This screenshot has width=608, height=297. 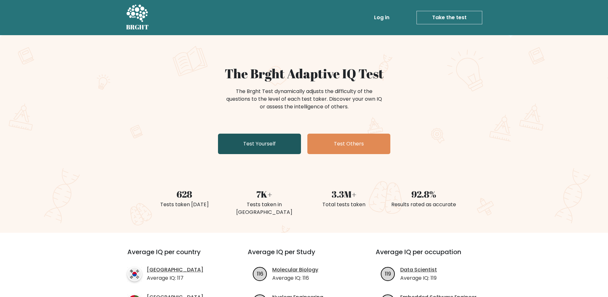 What do you see at coordinates (424, 194) in the screenshot?
I see `div: 92.8%` at bounding box center [424, 194].